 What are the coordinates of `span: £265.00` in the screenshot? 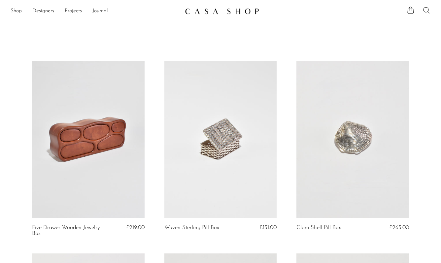 It's located at (399, 227).